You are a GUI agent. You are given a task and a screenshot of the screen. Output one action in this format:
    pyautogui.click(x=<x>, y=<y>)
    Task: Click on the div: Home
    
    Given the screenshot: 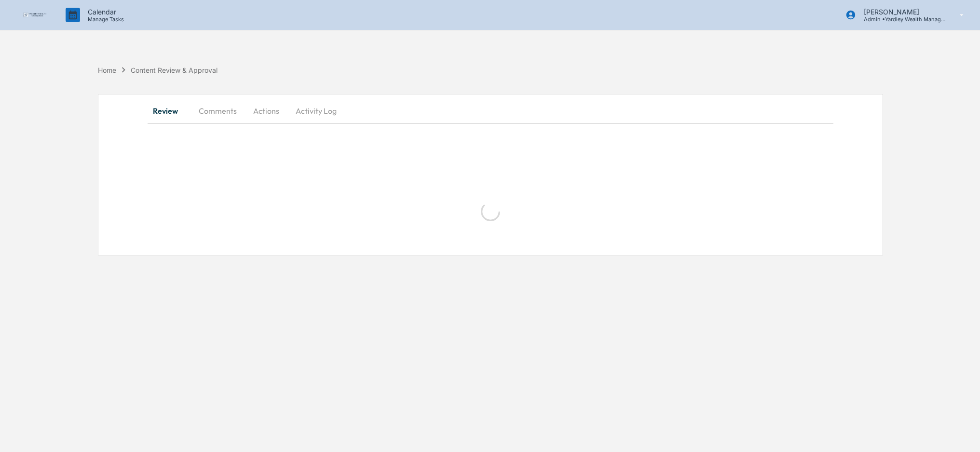 What is the action you would take?
    pyautogui.click(x=107, y=70)
    